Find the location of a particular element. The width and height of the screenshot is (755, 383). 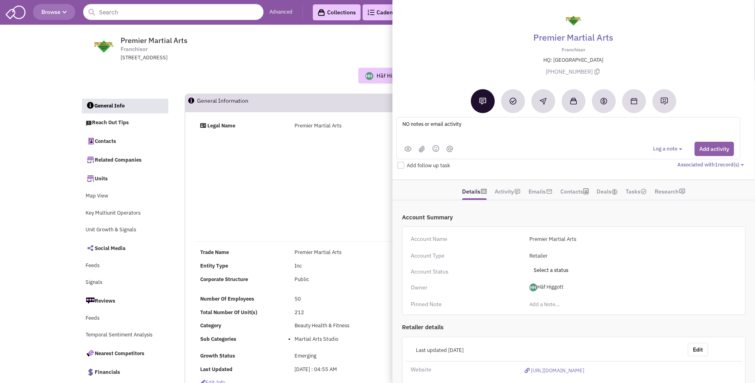

input: Add a Account name... is located at coordinates (628, 239).